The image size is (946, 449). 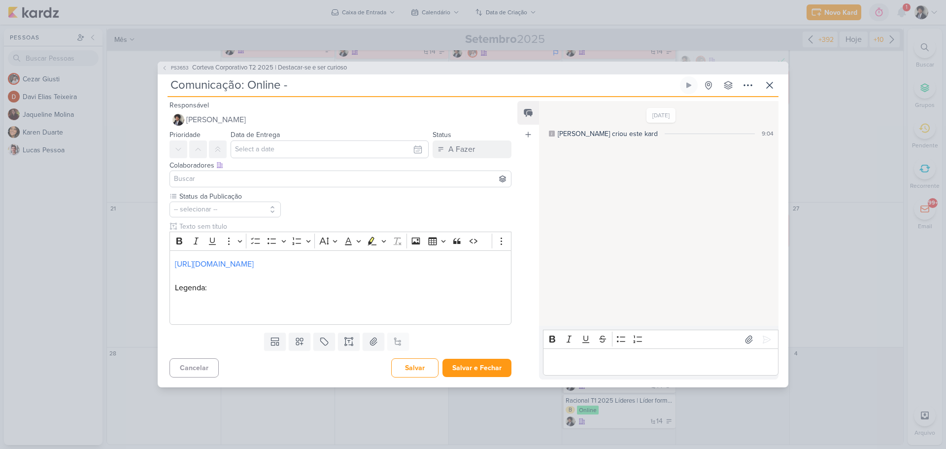 I want to click on input: Buscar, so click(x=340, y=179).